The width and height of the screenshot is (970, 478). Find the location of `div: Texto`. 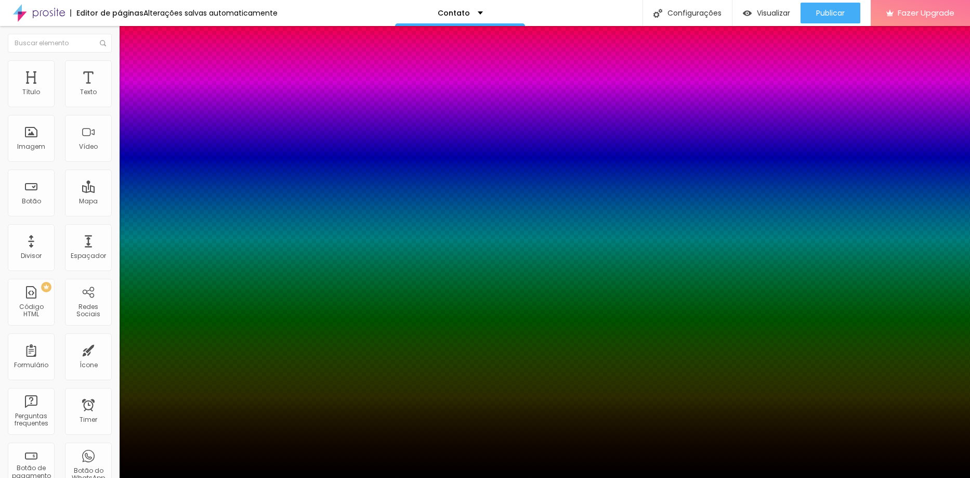

div: Texto is located at coordinates (88, 92).